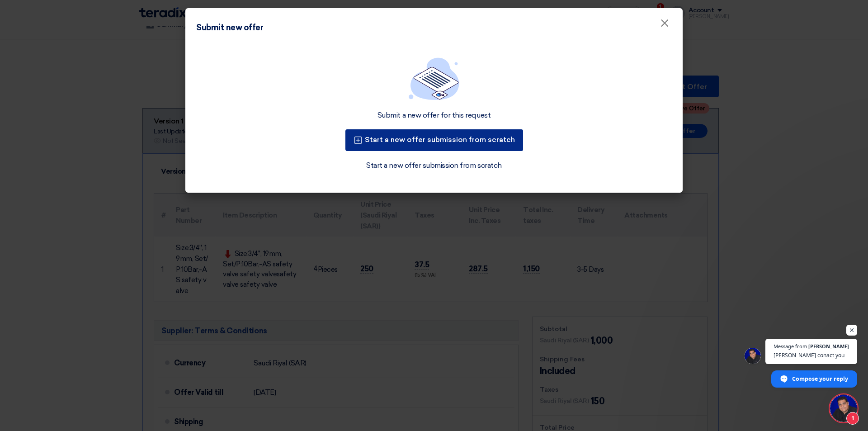 Image resolution: width=868 pixels, height=431 pixels. Describe the element at coordinates (844, 408) in the screenshot. I see `a: Open chat` at that location.